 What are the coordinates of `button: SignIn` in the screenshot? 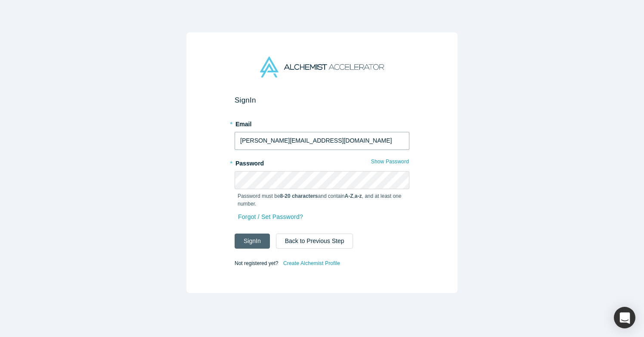 It's located at (252, 241).